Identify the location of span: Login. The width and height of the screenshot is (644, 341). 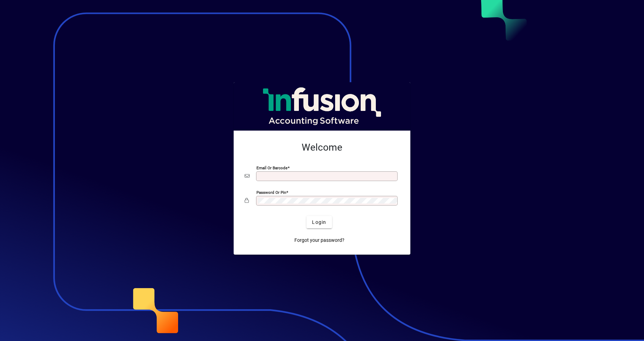
(319, 222).